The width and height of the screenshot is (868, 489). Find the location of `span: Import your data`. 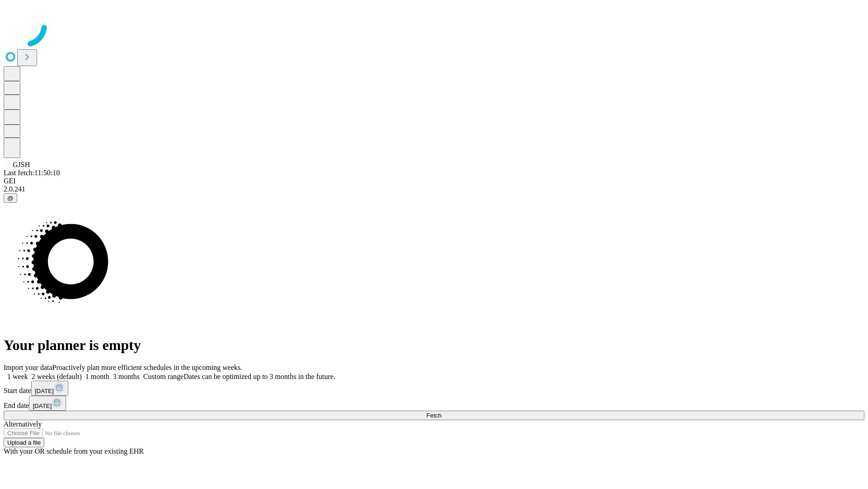

span: Import your data is located at coordinates (28, 367).